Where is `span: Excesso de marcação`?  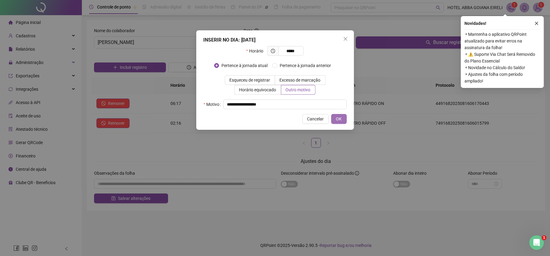
span: Excesso de marcação is located at coordinates (300, 80).